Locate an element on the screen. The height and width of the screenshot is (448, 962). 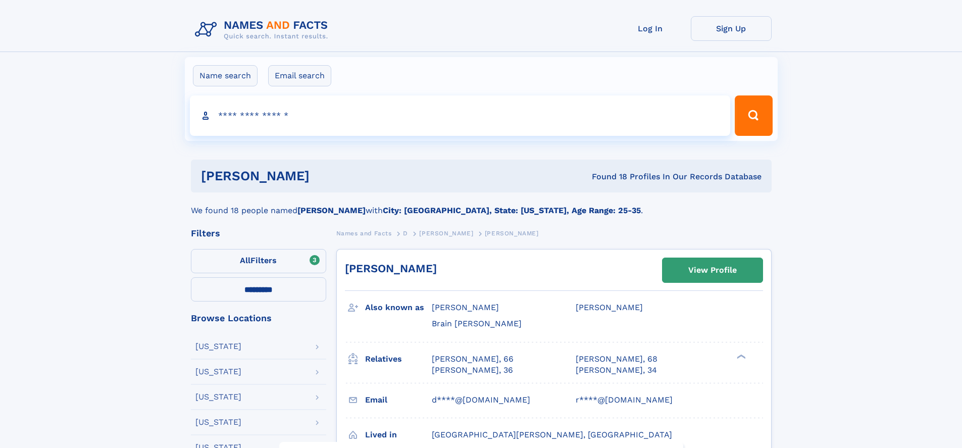
img: Logo Names and Facts is located at coordinates (264, 30).